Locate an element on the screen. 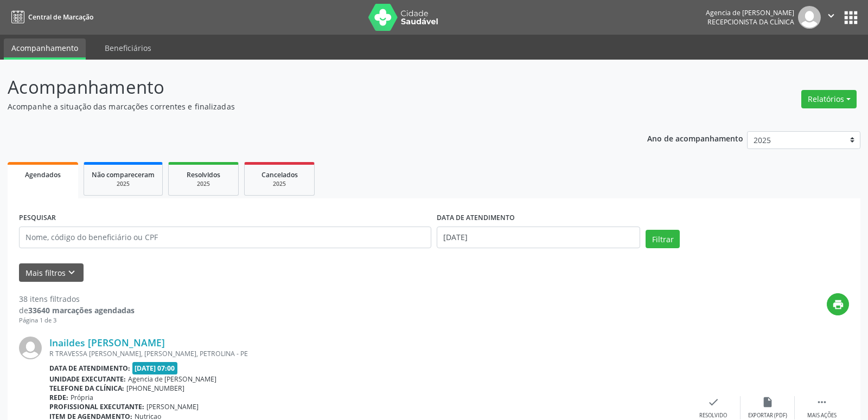 This screenshot has width=868, height=420. i: print is located at coordinates (838, 305).